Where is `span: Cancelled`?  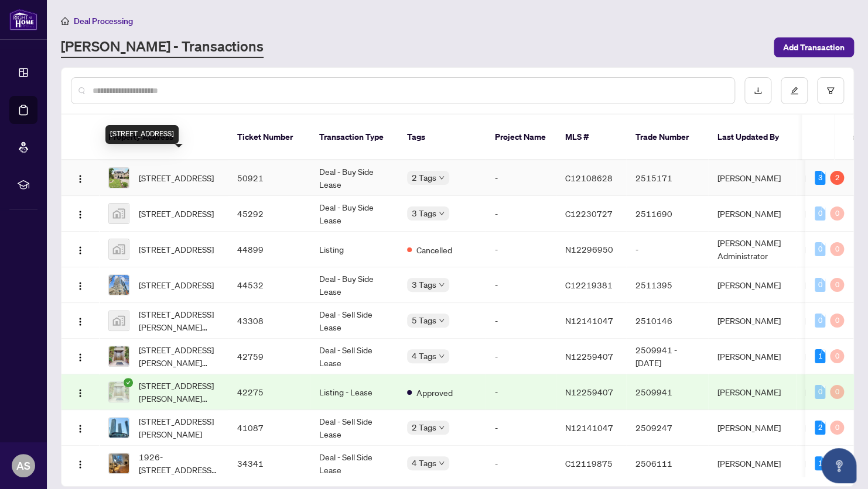
span: Cancelled is located at coordinates (434, 250).